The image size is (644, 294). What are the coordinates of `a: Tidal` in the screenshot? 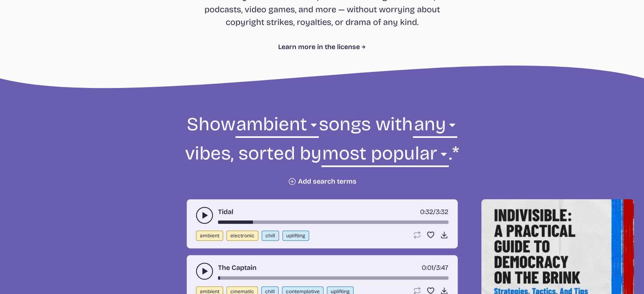 It's located at (225, 212).